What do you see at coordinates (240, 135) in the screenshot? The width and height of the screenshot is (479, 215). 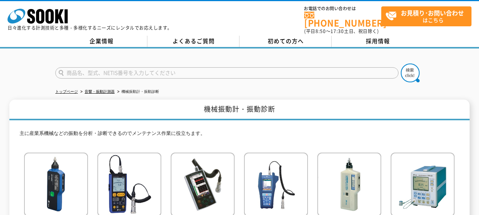 I see `p: 主に産業系機械などの振動を分析・診断できるのでメンテナンス作業に役立ちます。` at bounding box center [240, 135].